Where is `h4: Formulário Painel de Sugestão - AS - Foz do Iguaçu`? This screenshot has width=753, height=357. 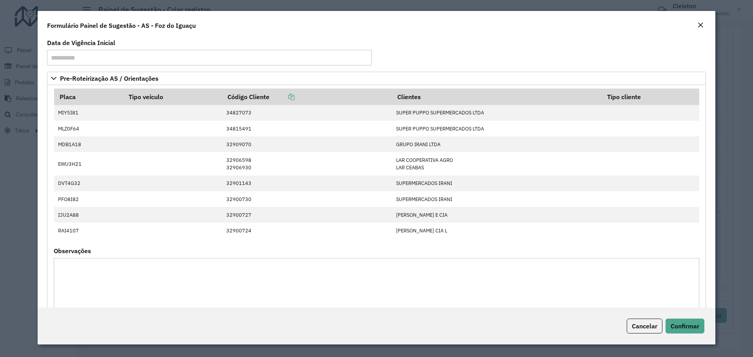
h4: Formulário Painel de Sugestão - AS - Foz do Iguaçu is located at coordinates (121, 25).